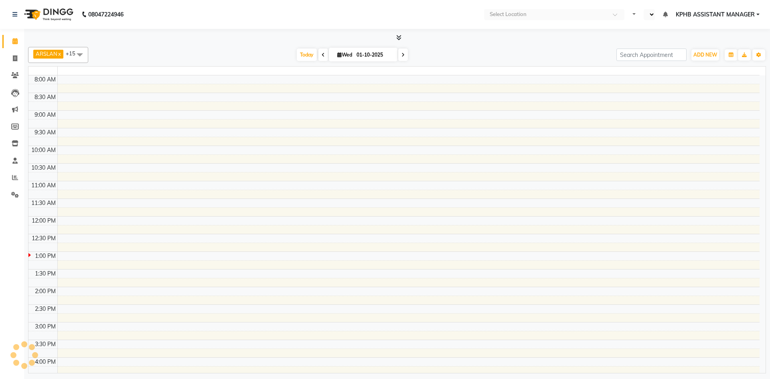 This screenshot has width=770, height=379. What do you see at coordinates (705, 55) in the screenshot?
I see `span: ADD NEW` at bounding box center [705, 55].